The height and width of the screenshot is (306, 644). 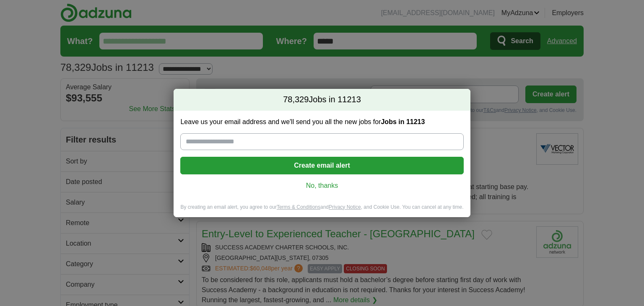 What do you see at coordinates (402, 122) in the screenshot?
I see `strong: Jobs in 11213` at bounding box center [402, 122].